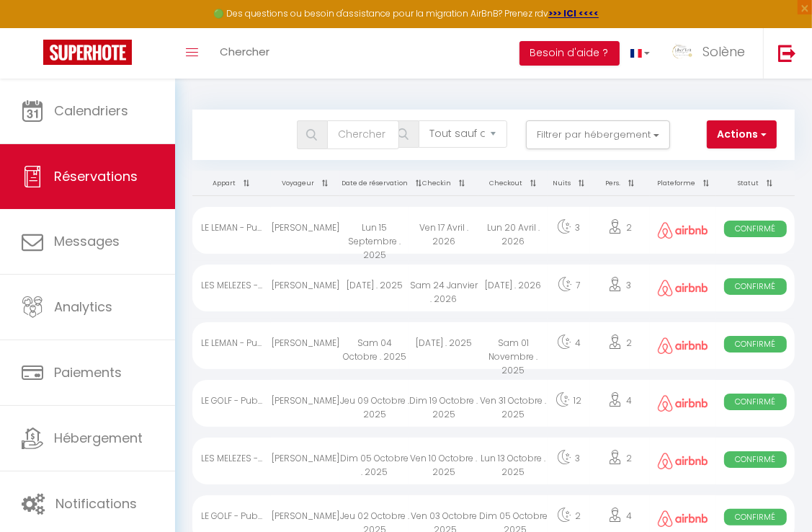 Image resolution: width=812 pixels, height=532 pixels. Describe the element at coordinates (598, 135) in the screenshot. I see `button: Filtrer par hébergement` at that location.